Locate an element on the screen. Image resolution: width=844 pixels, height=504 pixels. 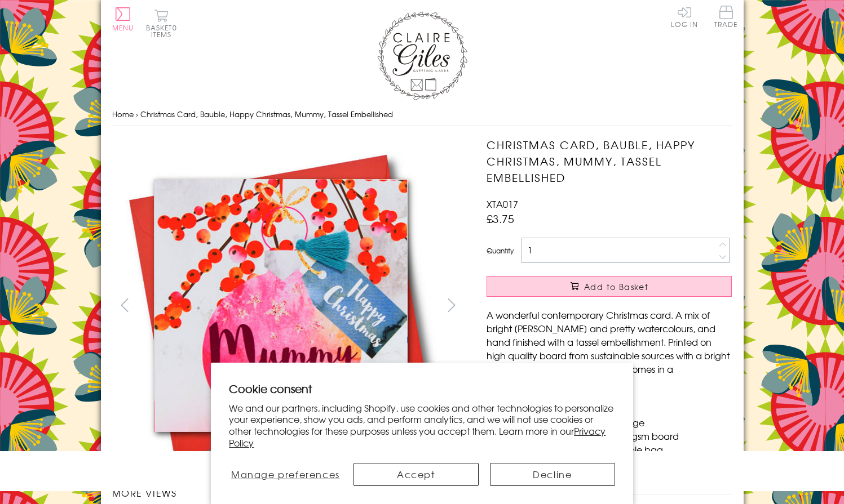
a: Home is located at coordinates (123, 114).